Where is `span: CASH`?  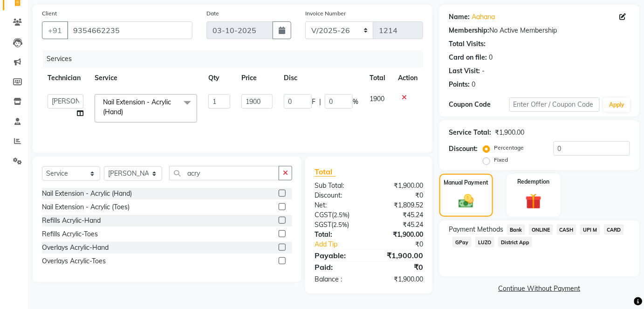 span: CASH is located at coordinates (567, 229).